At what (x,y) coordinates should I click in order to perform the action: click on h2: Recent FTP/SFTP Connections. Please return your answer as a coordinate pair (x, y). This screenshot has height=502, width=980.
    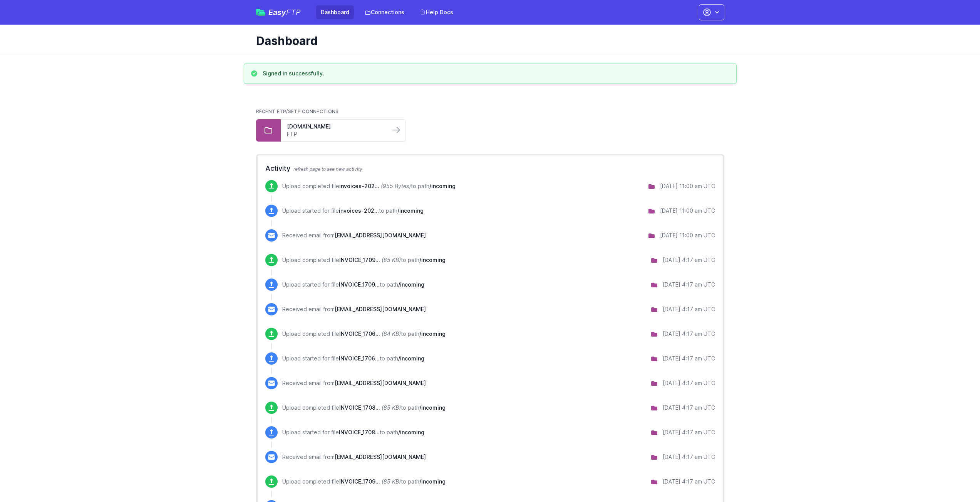
    Looking at the image, I should click on (490, 111).